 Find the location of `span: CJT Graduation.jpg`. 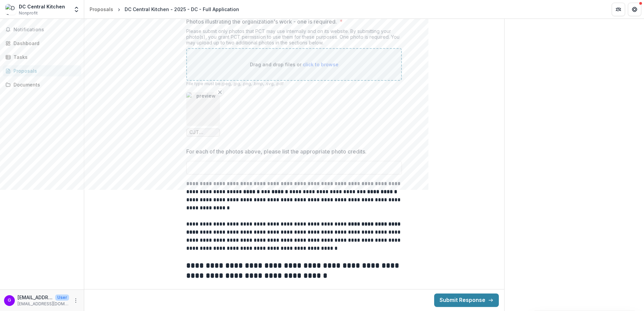

span: CJT Graduation.jpg is located at coordinates (203, 132).